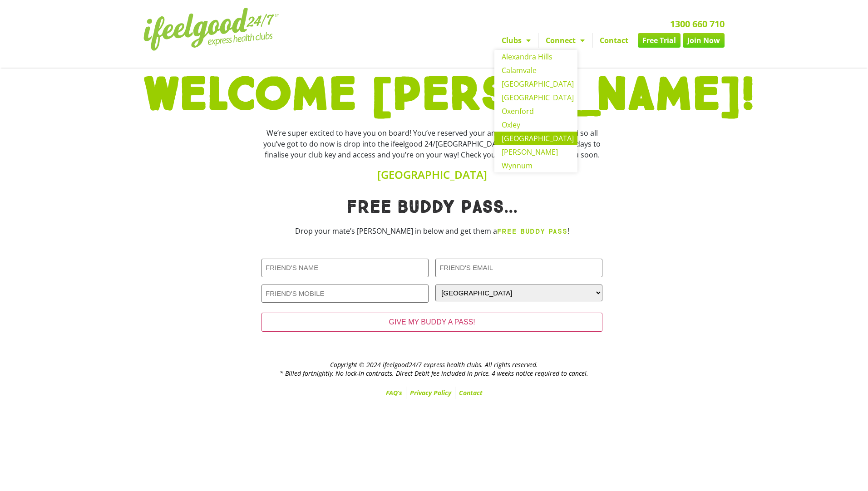  Describe the element at coordinates (516, 41) in the screenshot. I see `a: Clubs` at that location.